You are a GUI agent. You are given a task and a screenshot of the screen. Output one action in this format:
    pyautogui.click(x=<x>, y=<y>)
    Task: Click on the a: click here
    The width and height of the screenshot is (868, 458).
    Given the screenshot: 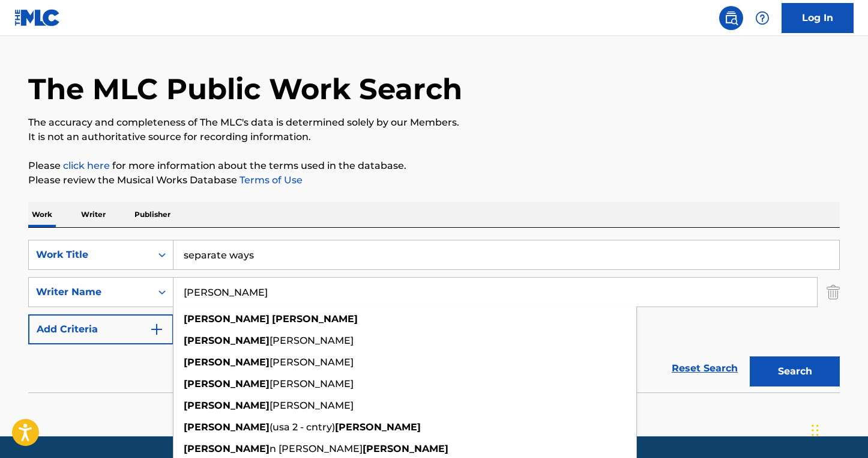 What is the action you would take?
    pyautogui.click(x=87, y=165)
    